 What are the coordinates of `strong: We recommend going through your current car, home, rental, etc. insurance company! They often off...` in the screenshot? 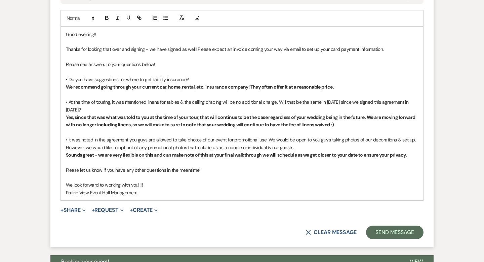 It's located at (200, 87).